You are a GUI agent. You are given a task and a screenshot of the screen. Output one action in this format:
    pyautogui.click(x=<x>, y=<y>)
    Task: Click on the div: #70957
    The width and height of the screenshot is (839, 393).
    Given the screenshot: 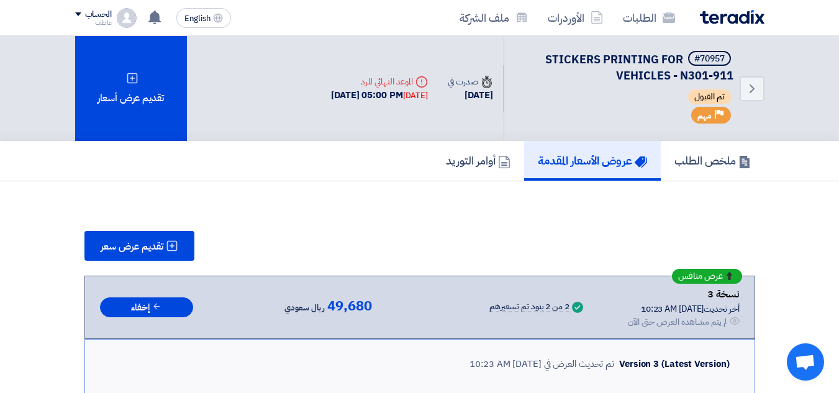 What is the action you would take?
    pyautogui.click(x=709, y=59)
    